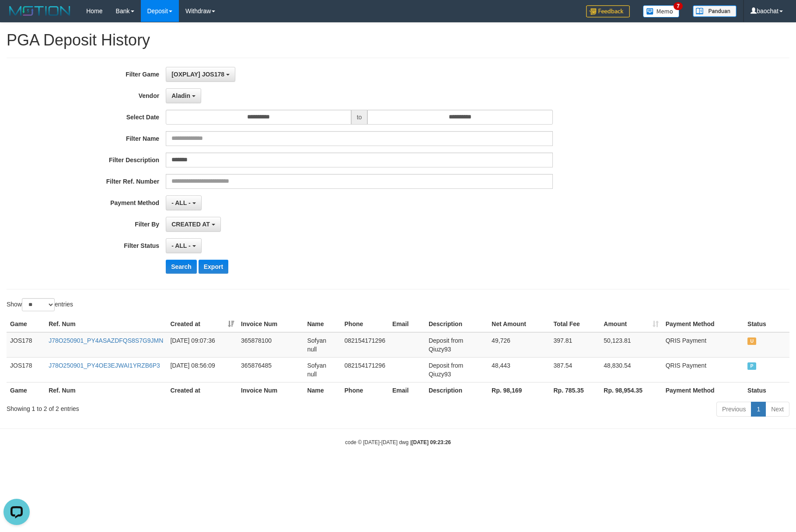 The width and height of the screenshot is (796, 532). I want to click on th: Rp. 98,169, so click(518, 390).